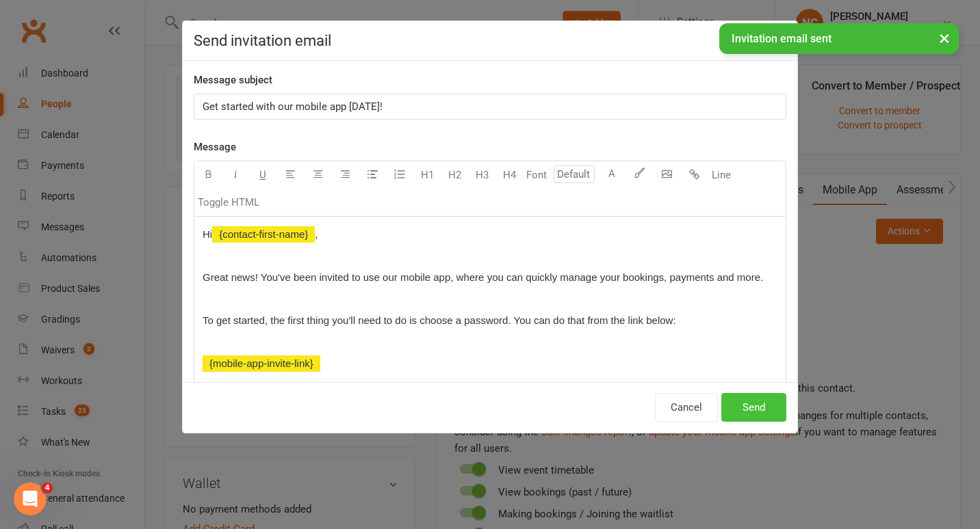  Describe the element at coordinates (687, 408) in the screenshot. I see `button: Cancel` at that location.